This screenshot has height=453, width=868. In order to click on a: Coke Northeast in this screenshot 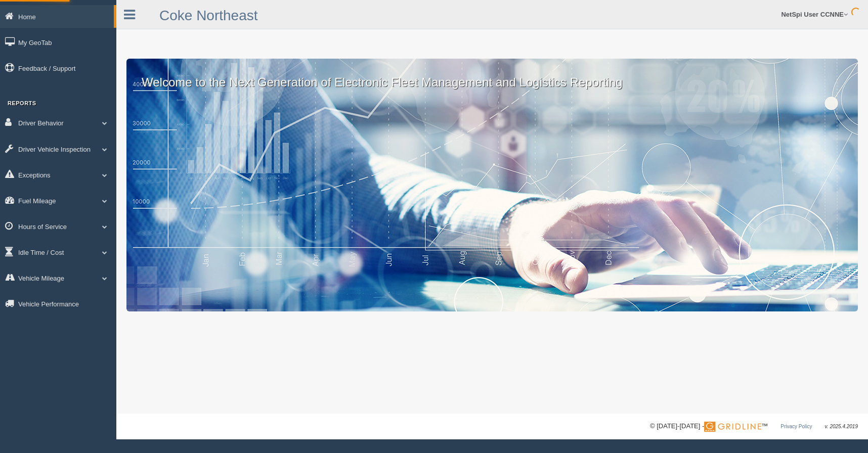, I will do `click(208, 15)`.